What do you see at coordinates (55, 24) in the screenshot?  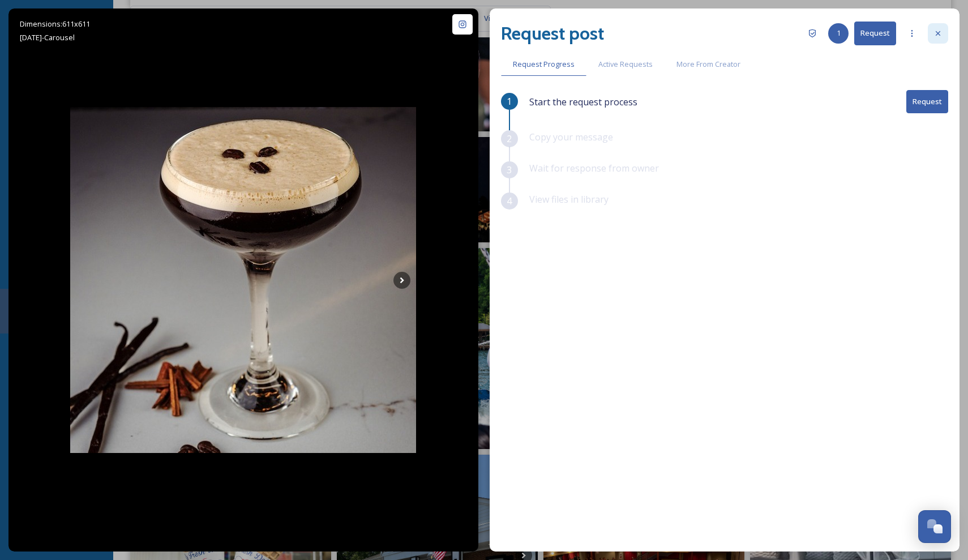 I see `span: Dimensions: 611 x 611` at bounding box center [55, 24].